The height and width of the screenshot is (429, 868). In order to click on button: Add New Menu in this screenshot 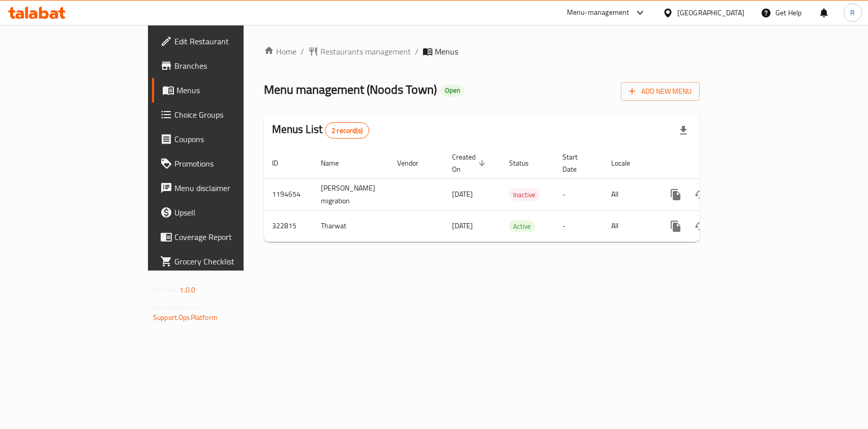, I will do `click(660, 91)`.